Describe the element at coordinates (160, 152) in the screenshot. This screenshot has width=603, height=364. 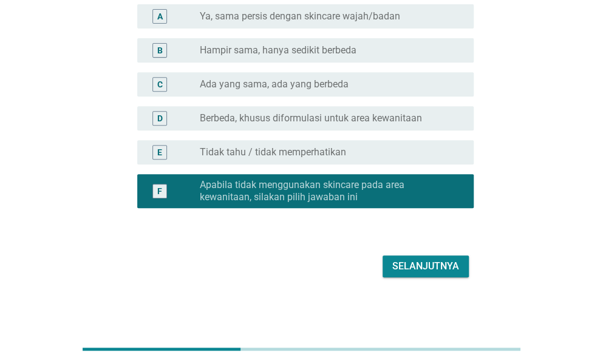
I see `div: E` at that location.